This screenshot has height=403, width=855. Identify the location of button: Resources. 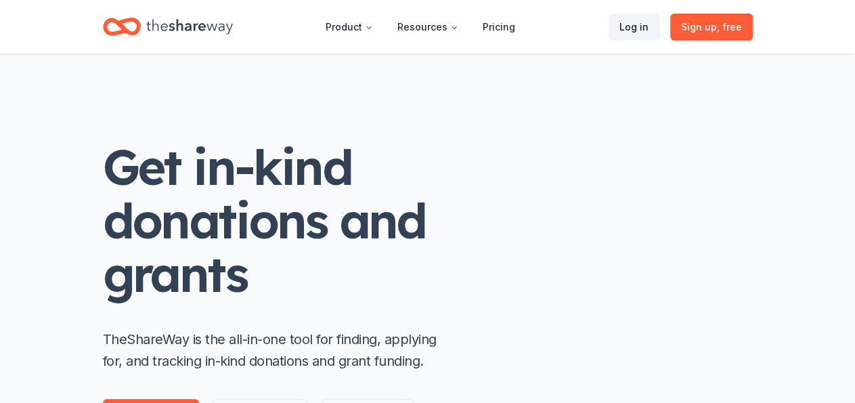
(428, 27).